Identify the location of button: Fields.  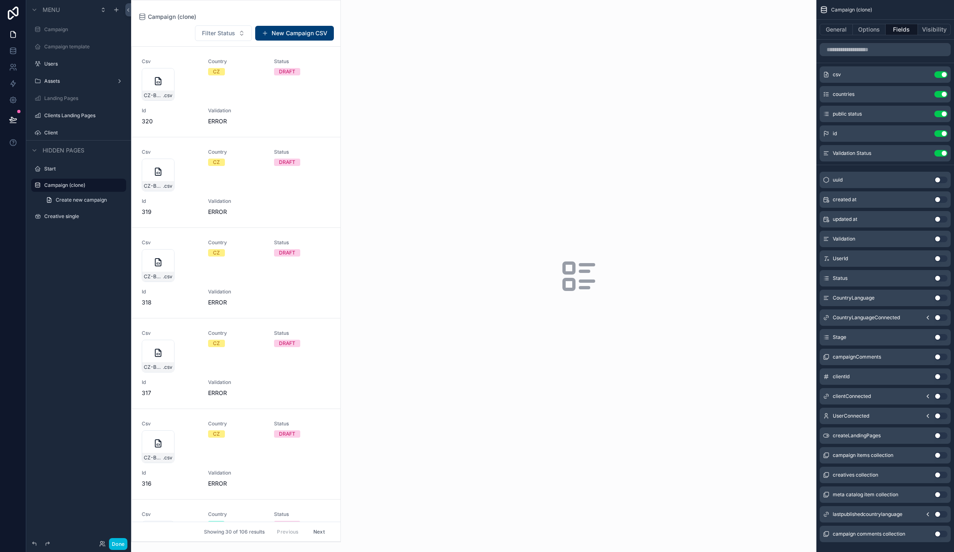
(902, 29).